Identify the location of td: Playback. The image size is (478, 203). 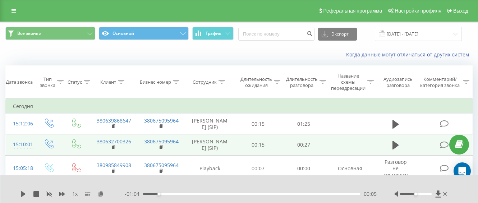
(210, 169).